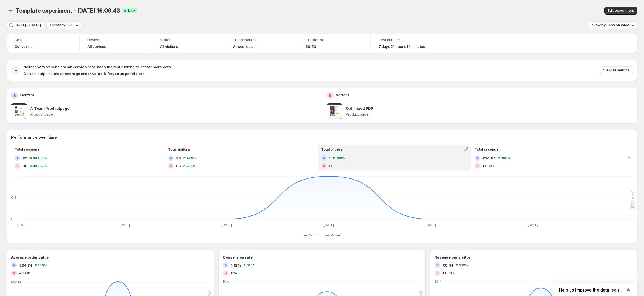 This screenshot has height=296, width=644. Describe the element at coordinates (336, 235) in the screenshot. I see `span: Variant` at that location.